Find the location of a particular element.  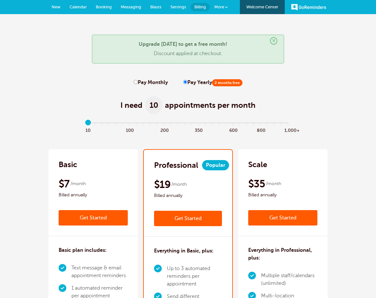

span: $19 is located at coordinates (162, 184).